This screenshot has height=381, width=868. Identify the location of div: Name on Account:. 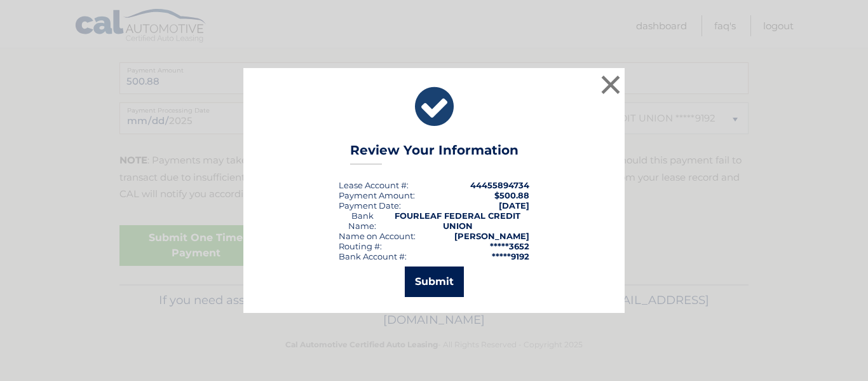
(377, 236).